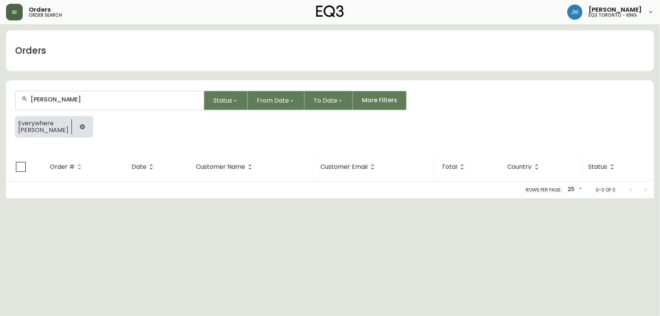  Describe the element at coordinates (43, 123) in the screenshot. I see `span: Everywhere` at that location.